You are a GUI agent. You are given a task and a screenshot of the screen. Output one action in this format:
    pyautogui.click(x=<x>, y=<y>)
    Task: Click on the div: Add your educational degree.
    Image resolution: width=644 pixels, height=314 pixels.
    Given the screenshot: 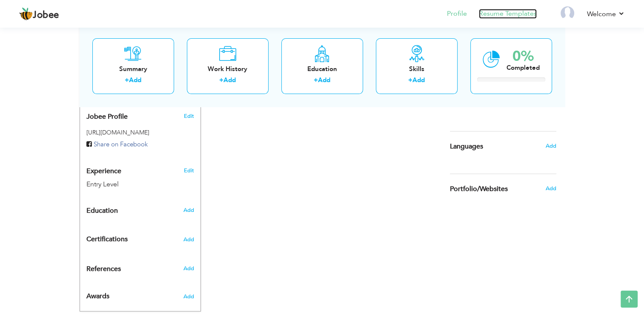 What is the action you would take?
    pyautogui.click(x=140, y=211)
    